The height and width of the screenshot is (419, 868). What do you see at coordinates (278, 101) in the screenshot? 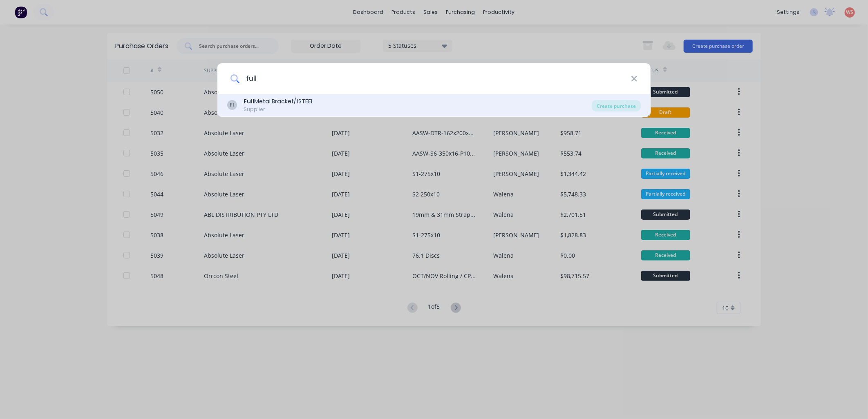
I see `div: Metal Bracket/ ISTEEL` at bounding box center [278, 101].